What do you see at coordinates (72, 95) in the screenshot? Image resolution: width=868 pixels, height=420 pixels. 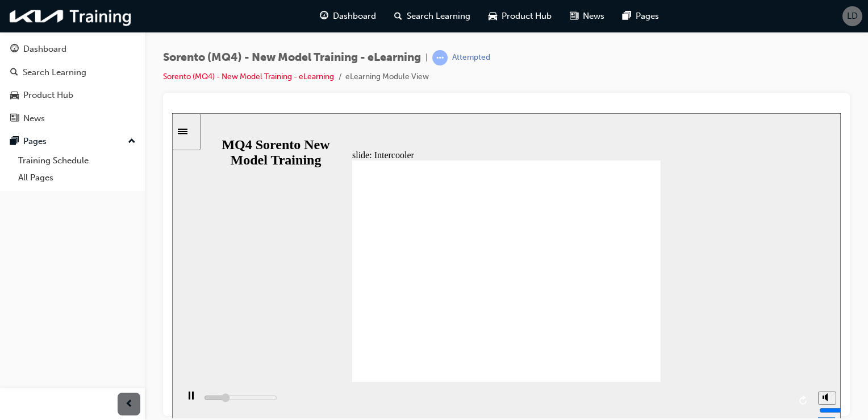 I see `a: Product Hub` at bounding box center [72, 95].